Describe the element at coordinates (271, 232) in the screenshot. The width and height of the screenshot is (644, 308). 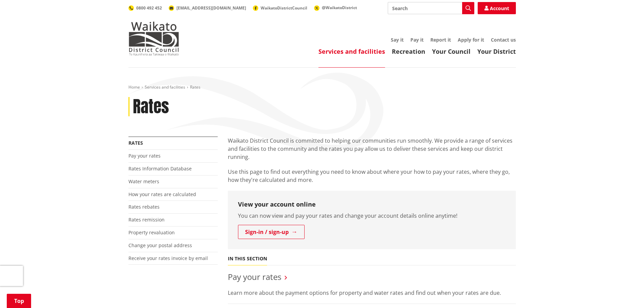
I see `a: Sign-in / sign-up` at that location.